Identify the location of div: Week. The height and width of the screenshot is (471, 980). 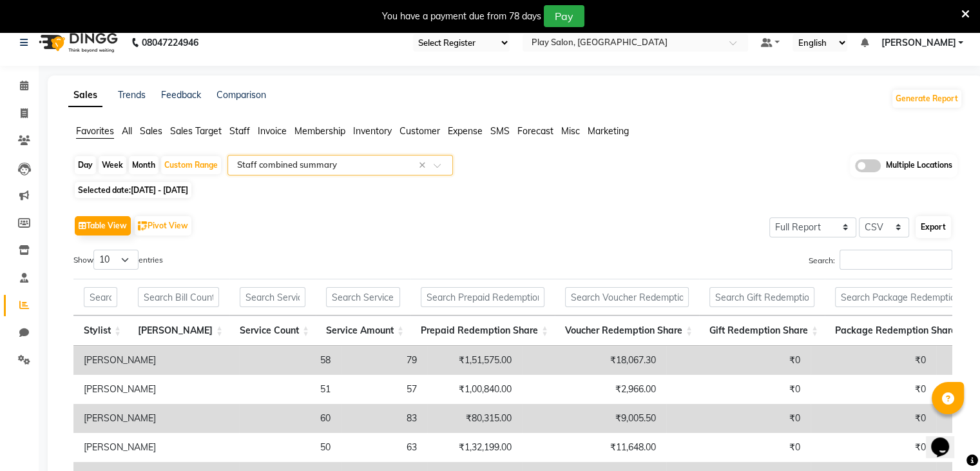
(112, 165).